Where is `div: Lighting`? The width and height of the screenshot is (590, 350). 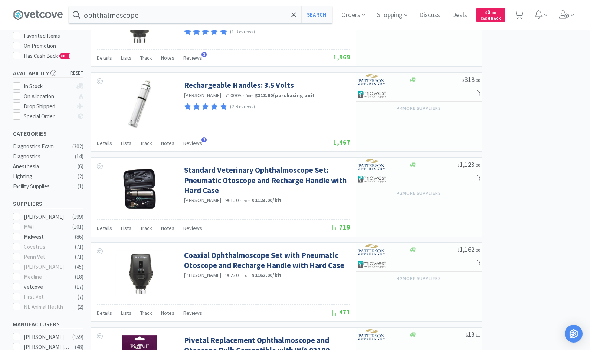
div: Lighting is located at coordinates (43, 177).